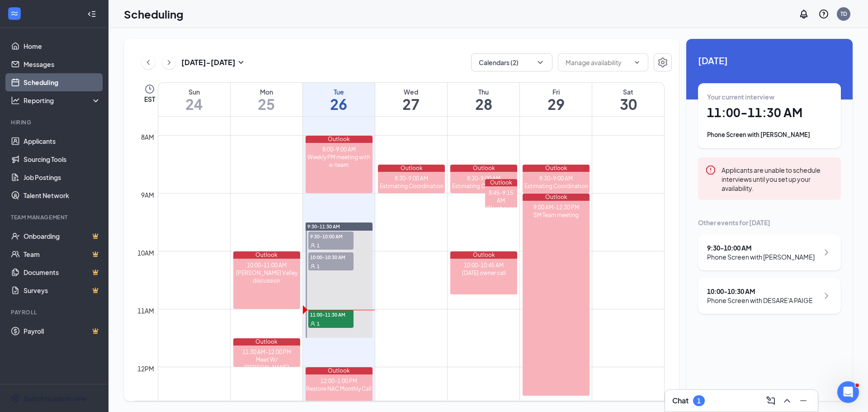 The width and height of the screenshot is (868, 412). Describe the element at coordinates (55, 398) in the screenshot. I see `div: Switch to admin view` at that location.